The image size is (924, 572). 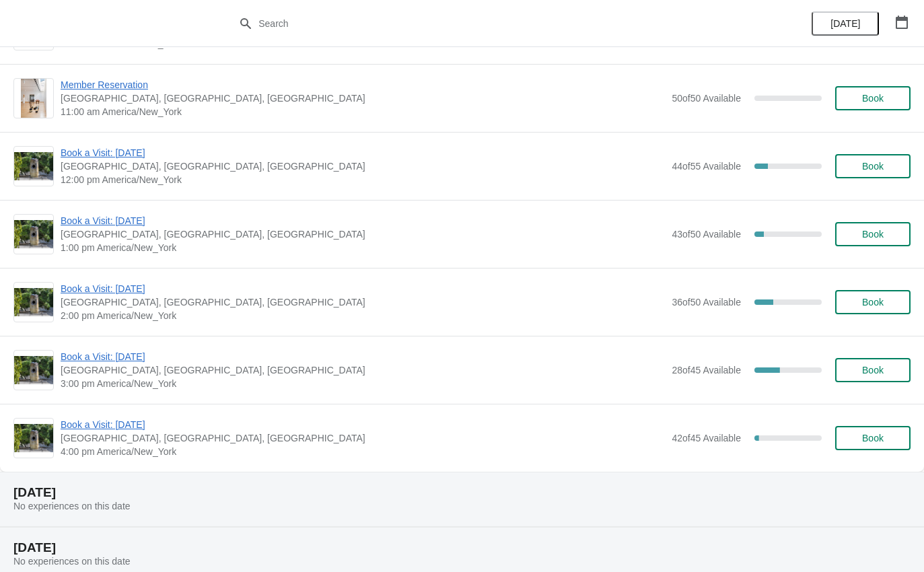 I want to click on img: Book a Visit: August 2025 | The Noguchi Museum, 33rd Road, Queens, NY, USA | 3:00 pm America/New_..., so click(x=34, y=370).